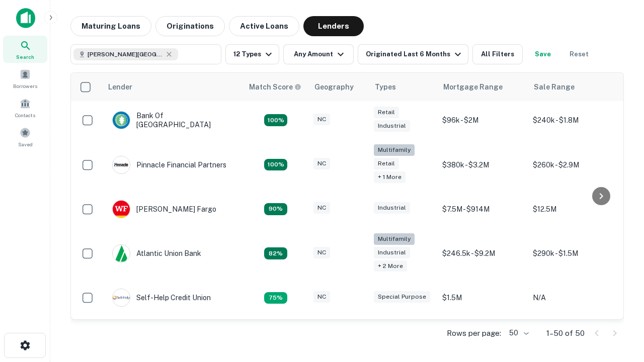 The image size is (644, 362). Describe the element at coordinates (25, 137) in the screenshot. I see `div: Saved` at that location.